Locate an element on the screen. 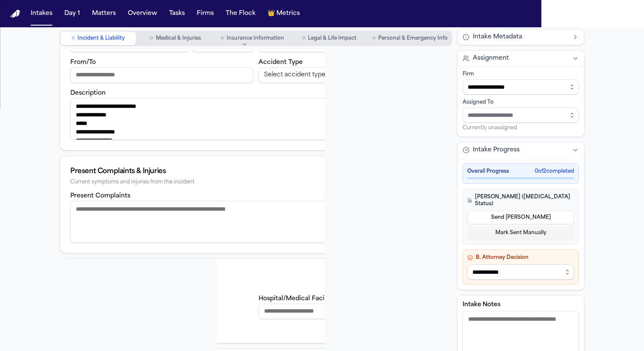 The height and width of the screenshot is (351, 644). span: Intake Metadata is located at coordinates (497, 37).